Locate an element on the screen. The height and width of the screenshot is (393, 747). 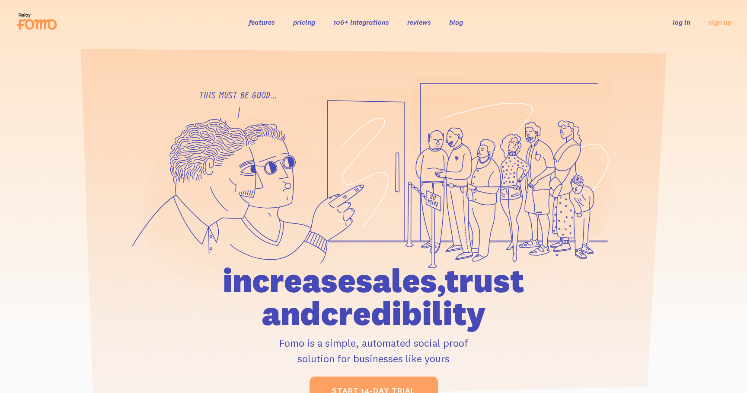
a: sign up is located at coordinates (720, 22).